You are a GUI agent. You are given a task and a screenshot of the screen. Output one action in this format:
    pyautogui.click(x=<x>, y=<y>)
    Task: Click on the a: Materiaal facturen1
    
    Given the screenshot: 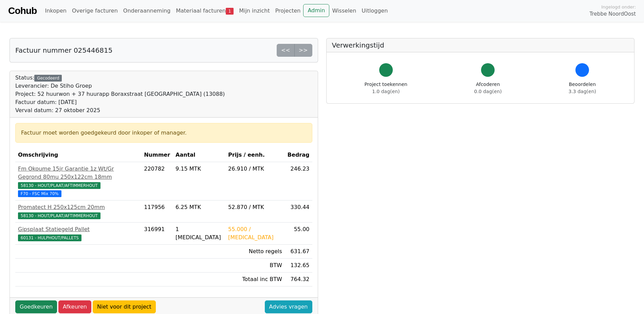 What is the action you would take?
    pyautogui.click(x=205, y=11)
    